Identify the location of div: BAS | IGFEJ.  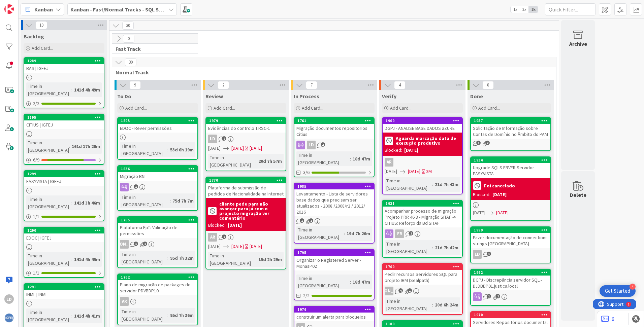
(64, 69).